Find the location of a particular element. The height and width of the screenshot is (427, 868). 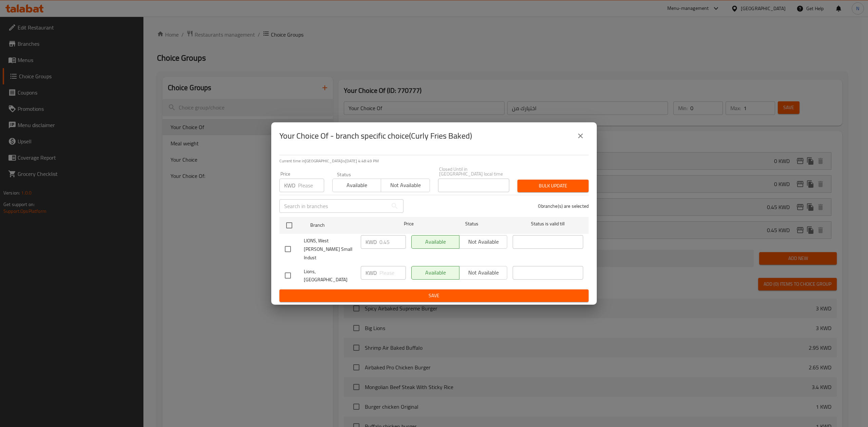

button: Save is located at coordinates (434, 296).